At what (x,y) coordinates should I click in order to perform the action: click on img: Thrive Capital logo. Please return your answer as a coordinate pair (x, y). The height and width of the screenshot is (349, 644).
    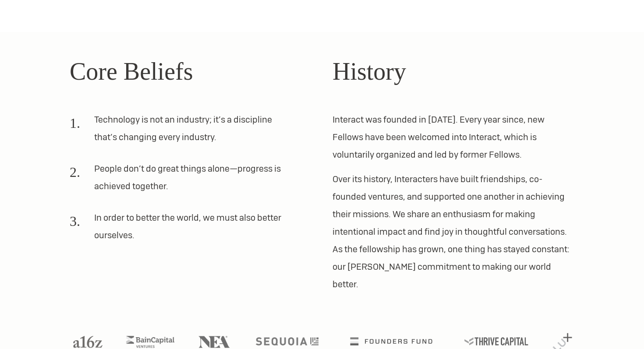
    Looking at the image, I should click on (497, 341).